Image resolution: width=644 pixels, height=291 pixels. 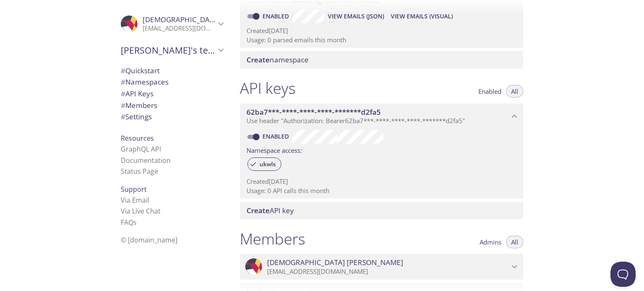 I want to click on div: Members, so click(x=172, y=105).